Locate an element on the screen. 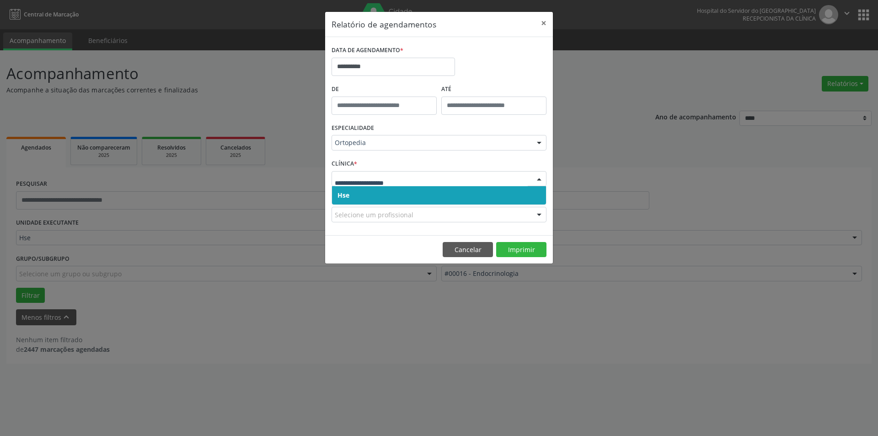 The width and height of the screenshot is (878, 436). span: Hse is located at coordinates (343, 195).